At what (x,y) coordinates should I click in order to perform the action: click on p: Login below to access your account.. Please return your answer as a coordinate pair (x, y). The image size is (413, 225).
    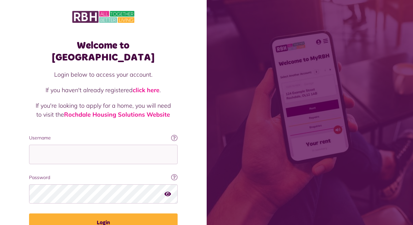
    Looking at the image, I should click on (103, 74).